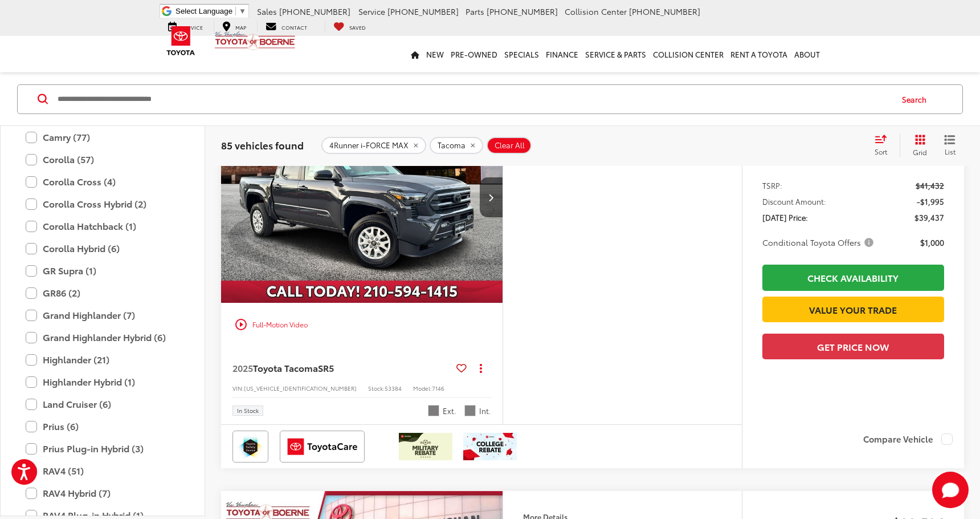 The image size is (980, 519). What do you see at coordinates (102, 316) in the screenshot?
I see `label: Grand Highlander (7)` at bounding box center [102, 316].